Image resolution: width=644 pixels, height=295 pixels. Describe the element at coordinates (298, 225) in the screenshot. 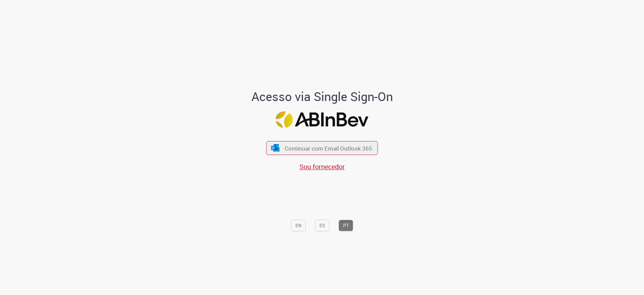

I see `button: EN` at that location.